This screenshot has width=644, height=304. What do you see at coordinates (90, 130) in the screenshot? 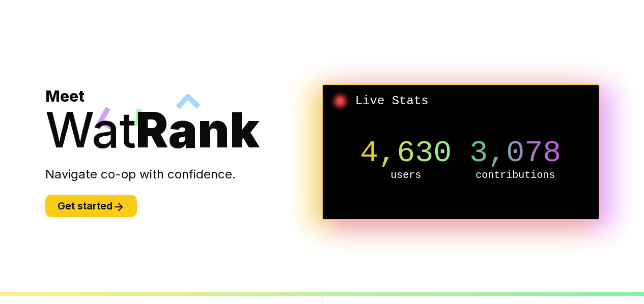
I see `span: Wat` at bounding box center [90, 130].